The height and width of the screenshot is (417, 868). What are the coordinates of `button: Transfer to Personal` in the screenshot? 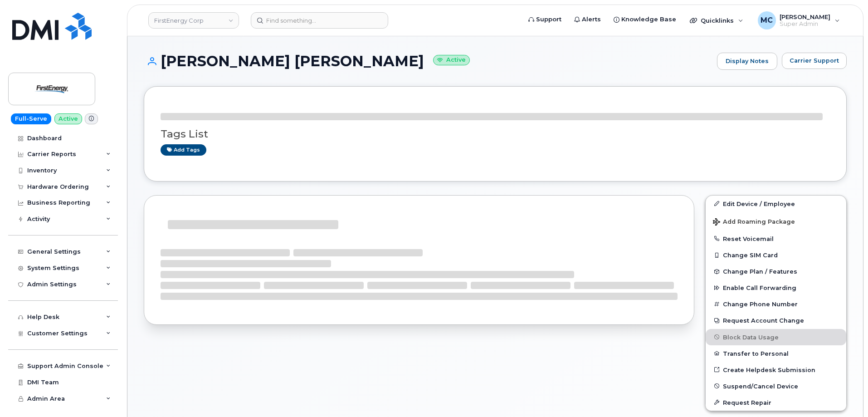 It's located at (776, 353).